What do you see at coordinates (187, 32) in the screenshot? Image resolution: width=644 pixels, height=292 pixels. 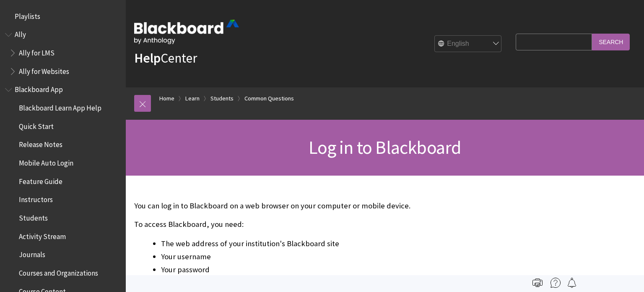 I see `img: Blackboard by Anthology` at bounding box center [187, 32].